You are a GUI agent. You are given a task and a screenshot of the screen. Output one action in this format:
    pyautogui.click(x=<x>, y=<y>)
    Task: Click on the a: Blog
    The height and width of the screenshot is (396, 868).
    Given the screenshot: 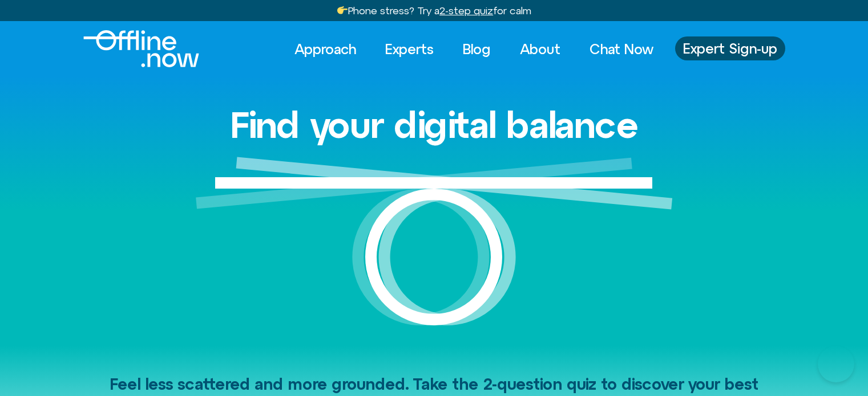 What is the action you would take?
    pyautogui.click(x=476, y=49)
    